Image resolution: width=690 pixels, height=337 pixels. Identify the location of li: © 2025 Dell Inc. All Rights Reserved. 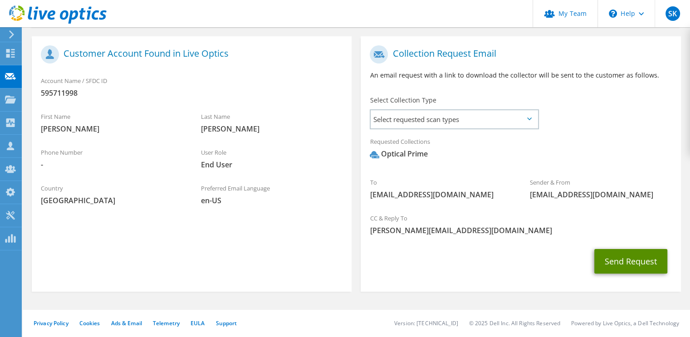
(514, 323).